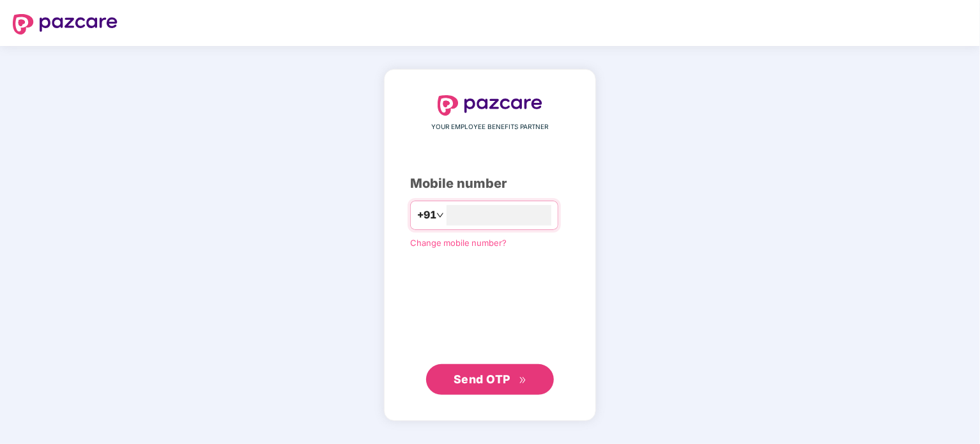  What do you see at coordinates (458, 243) in the screenshot?
I see `a: Change mobile number?` at bounding box center [458, 243].